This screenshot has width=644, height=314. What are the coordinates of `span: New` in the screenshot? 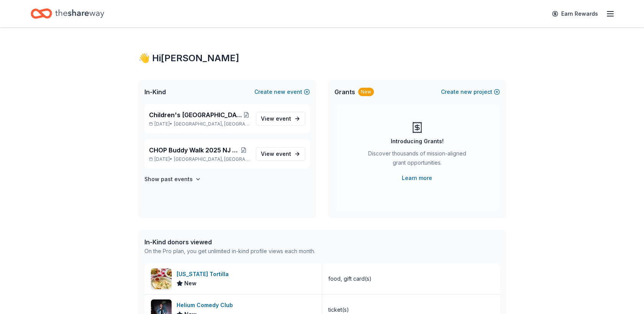 It's located at (190, 283).